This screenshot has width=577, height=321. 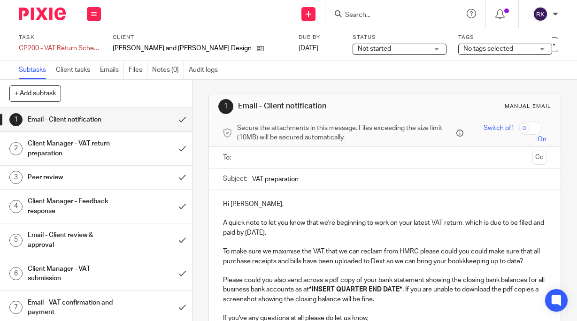 I want to click on h1: Client Manager - VAT return preparation, so click(x=73, y=148).